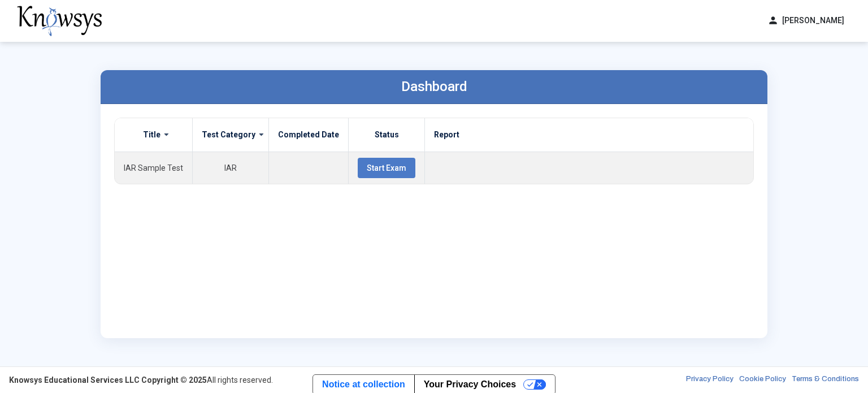  Describe the element at coordinates (762, 380) in the screenshot. I see `a: Cookie Policy` at that location.